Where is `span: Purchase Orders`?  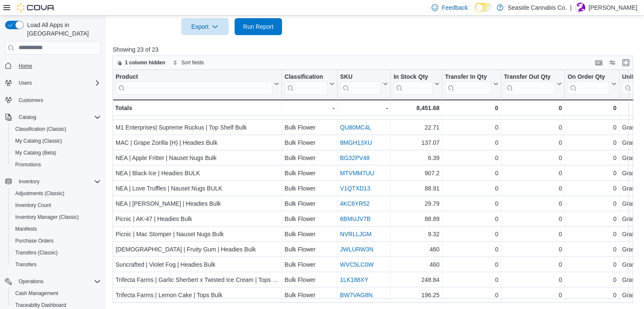 span: Purchase Orders is located at coordinates (56, 241).